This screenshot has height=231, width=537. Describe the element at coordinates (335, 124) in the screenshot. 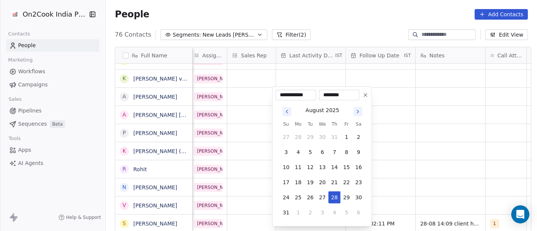

I see `th: Thursday` at that location.